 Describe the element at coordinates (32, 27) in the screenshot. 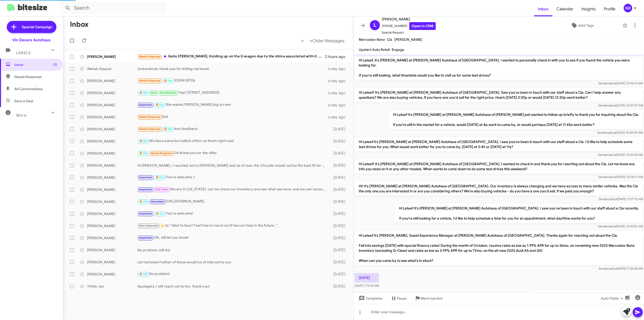

I see `a: Special Campaign` at that location.